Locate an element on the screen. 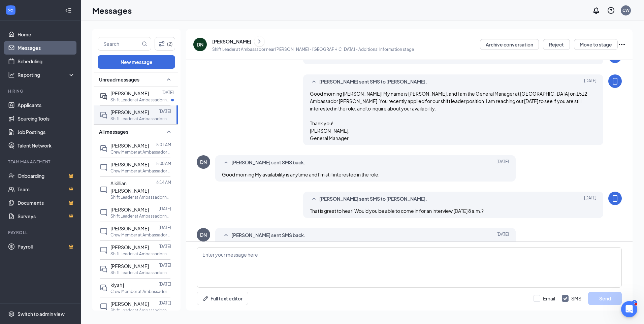 This screenshot has width=644, height=324. span: Unread messages is located at coordinates (119, 79).